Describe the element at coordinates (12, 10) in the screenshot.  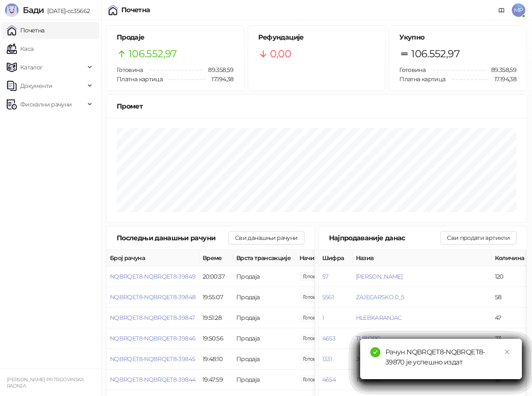
I see `img: Logo` at that location.